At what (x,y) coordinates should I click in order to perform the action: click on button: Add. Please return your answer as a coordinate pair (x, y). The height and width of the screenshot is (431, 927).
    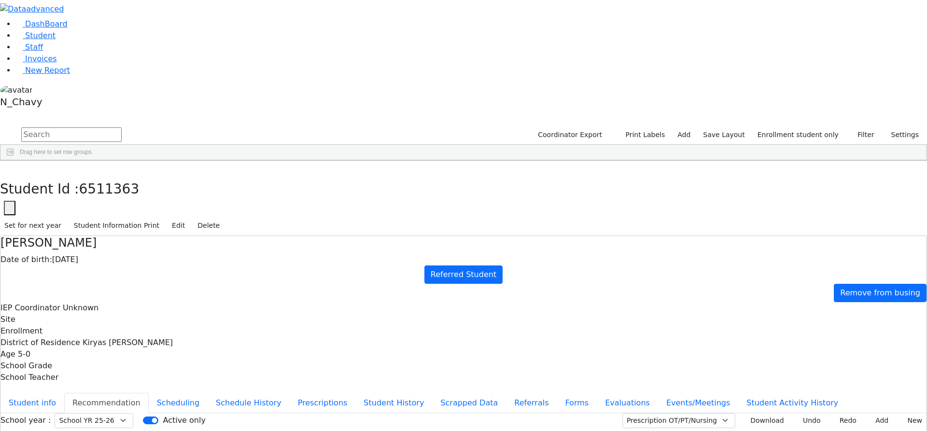
    Looking at the image, I should click on (879, 420).